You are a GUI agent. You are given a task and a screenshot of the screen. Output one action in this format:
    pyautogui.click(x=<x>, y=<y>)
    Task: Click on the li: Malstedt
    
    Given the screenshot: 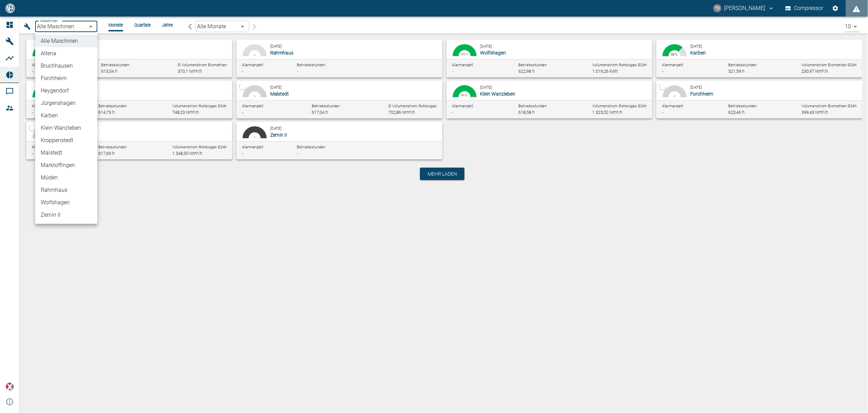 What is the action you would take?
    pyautogui.click(x=66, y=153)
    